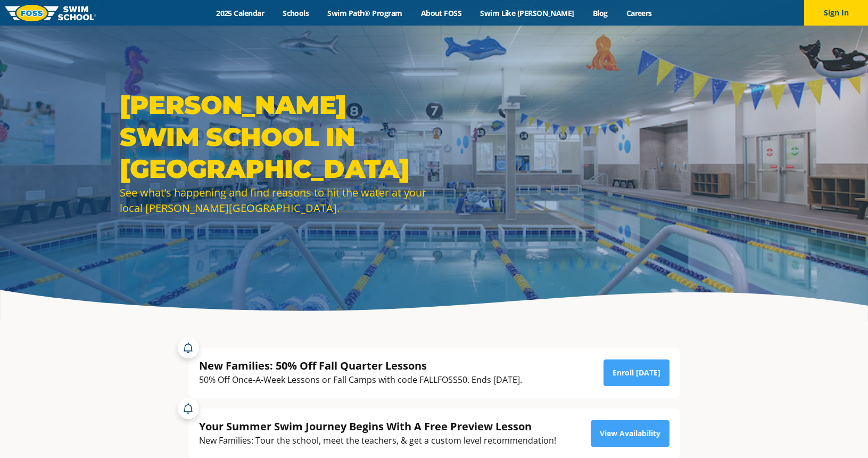 The image size is (868, 458). Describe the element at coordinates (600, 13) in the screenshot. I see `a: Blog` at that location.